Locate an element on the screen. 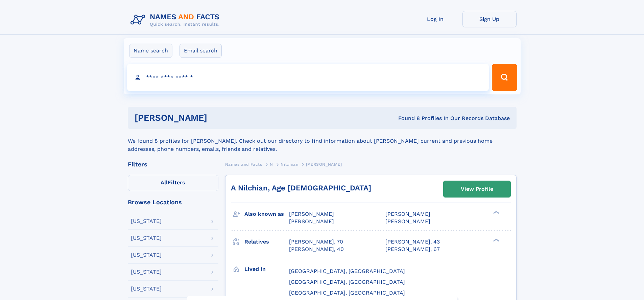 This screenshot has height=300, width=644. div: Filters is located at coordinates (173, 165).